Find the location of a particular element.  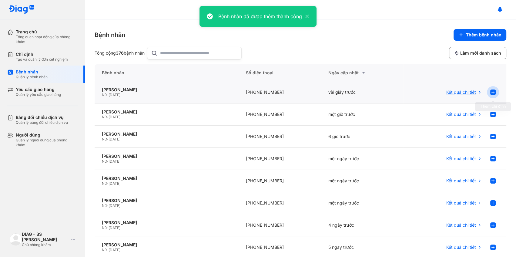

div: Bệnh nhân đã được thêm thành công is located at coordinates (260, 16).